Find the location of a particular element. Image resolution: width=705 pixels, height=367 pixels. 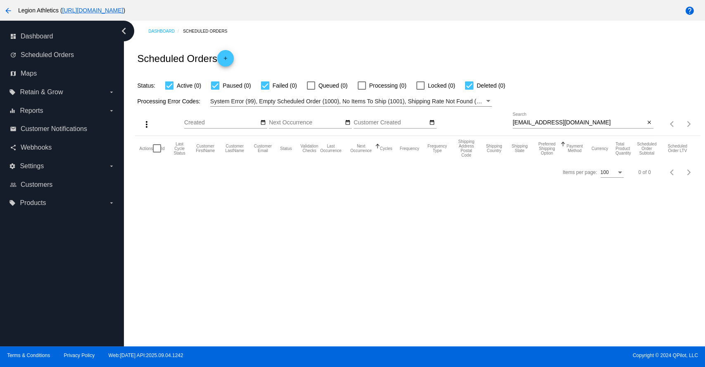

i: equalizer is located at coordinates (12, 111).